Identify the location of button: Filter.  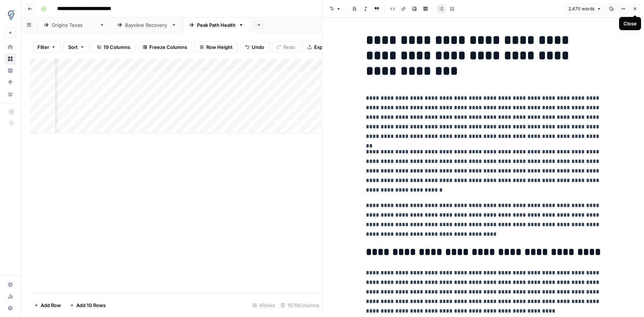
(47, 47).